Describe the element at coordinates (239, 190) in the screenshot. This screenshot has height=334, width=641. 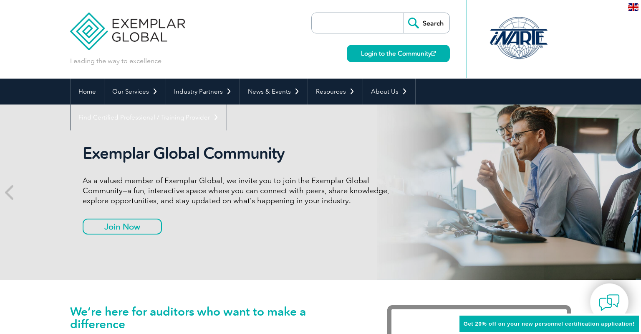
I see `p: As a valued member of Exemplar Global, we invite you to join the Exemplar Global Community—a fun,...` at that location.